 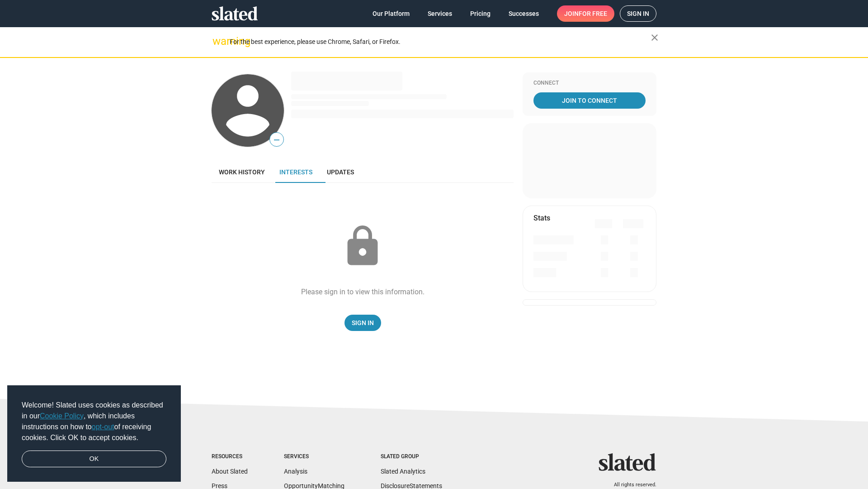 What do you see at coordinates (230, 471) in the screenshot?
I see `a: About Slated` at bounding box center [230, 471].